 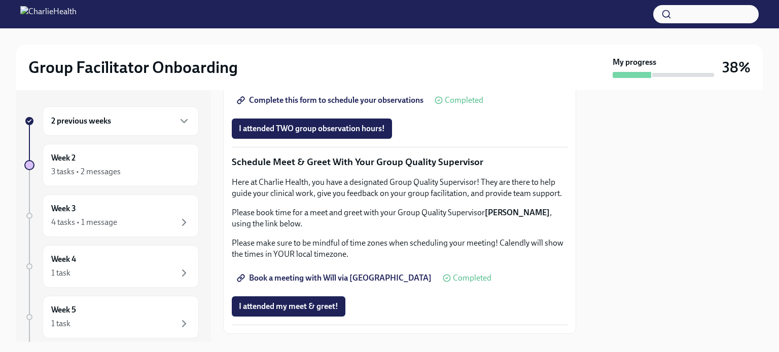 I want to click on p: Please make sure to be mindful of time zones when scheduling your meeting! Calendly will show the..., so click(x=400, y=249).